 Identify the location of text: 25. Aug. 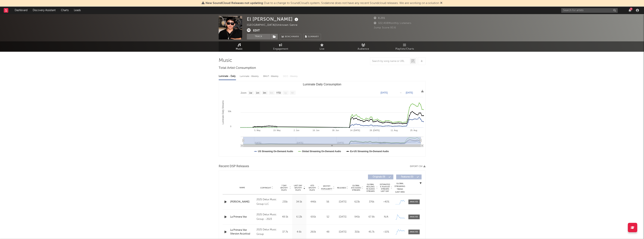
(414, 130).